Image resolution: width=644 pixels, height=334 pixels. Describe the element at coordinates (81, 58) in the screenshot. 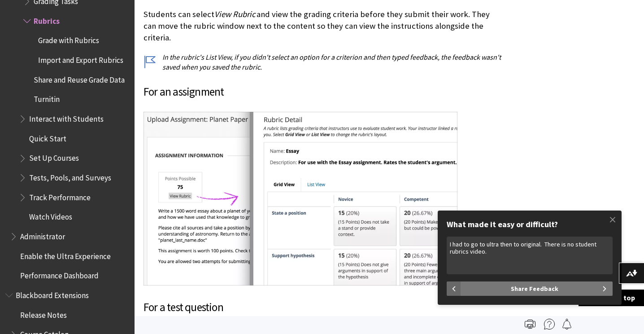

I see `span: Import and Export Rubrics` at that location.